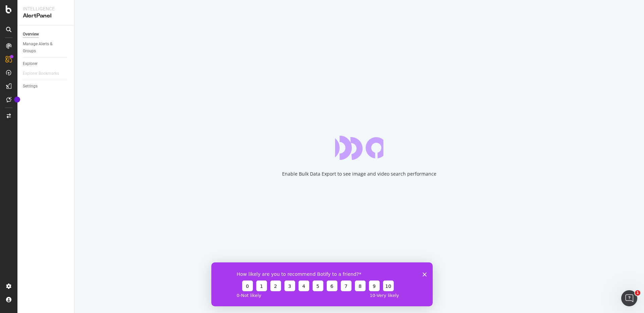 The width and height of the screenshot is (644, 313). What do you see at coordinates (30, 86) in the screenshot?
I see `div: Settings` at bounding box center [30, 86].